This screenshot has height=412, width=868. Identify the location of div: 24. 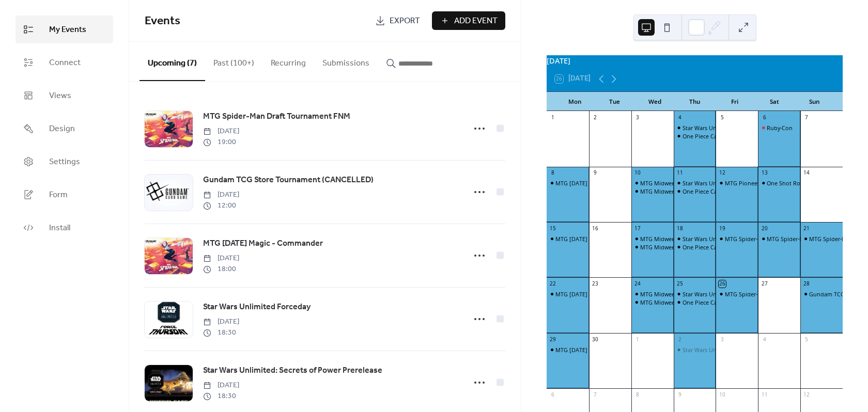
(638, 284).